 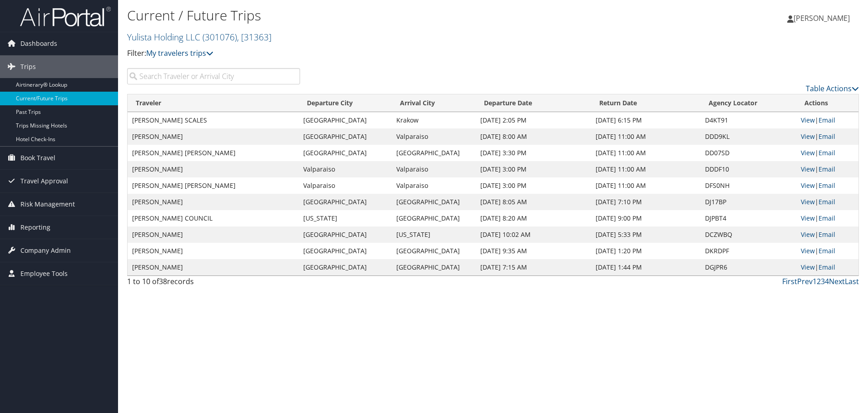 What do you see at coordinates (852, 281) in the screenshot?
I see `a: Last` at bounding box center [852, 281].